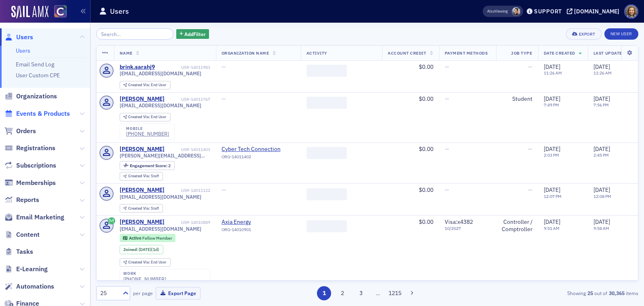  I want to click on div: mobile, so click(148, 128).